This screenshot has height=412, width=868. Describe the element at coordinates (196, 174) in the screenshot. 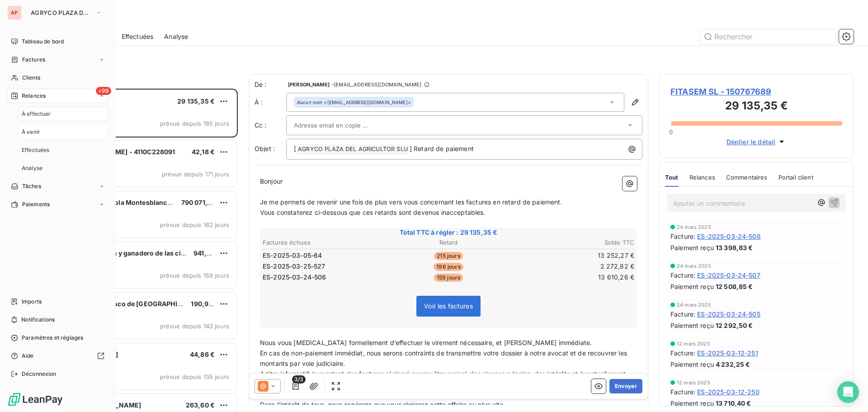

I see `span: prévue depuis 171 jours` at that location.